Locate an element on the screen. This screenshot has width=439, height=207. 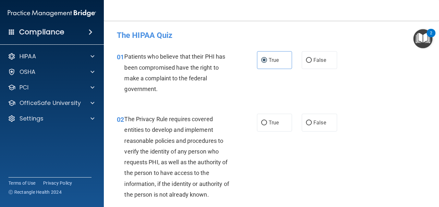
a: PCI is located at coordinates (51, 88).